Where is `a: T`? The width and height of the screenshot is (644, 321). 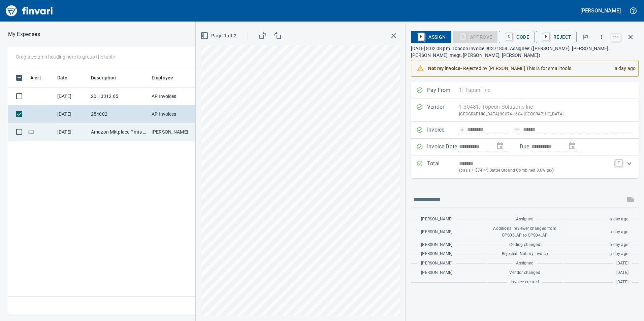
a: T is located at coordinates (618, 163).